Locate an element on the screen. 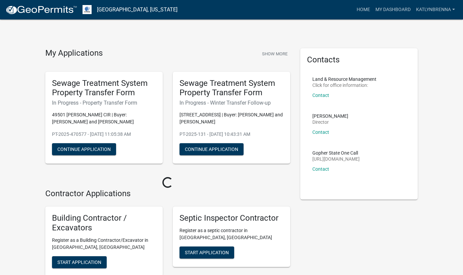  h5: Building Contractor / Excavators is located at coordinates (104, 223).